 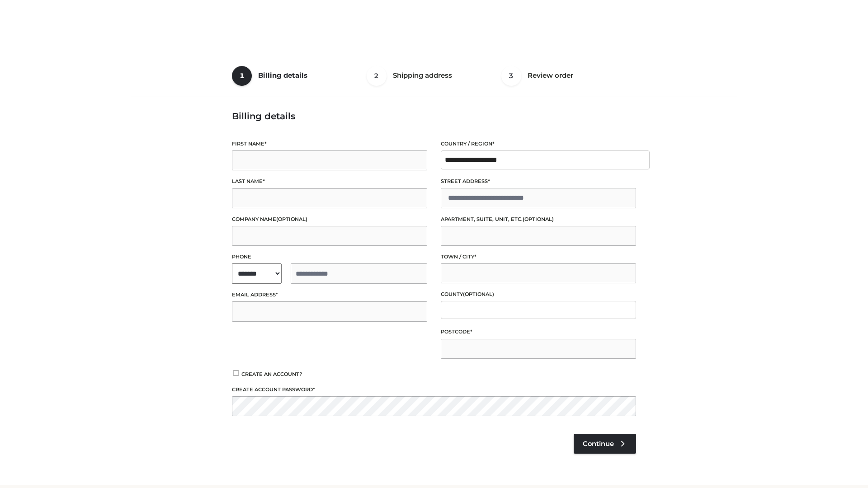 I want to click on span: Billing details, so click(x=283, y=75).